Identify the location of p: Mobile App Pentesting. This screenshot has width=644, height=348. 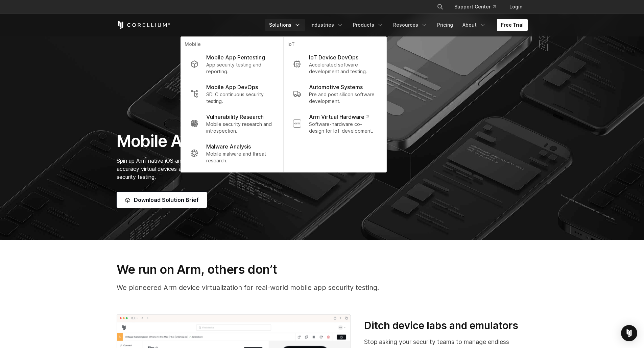
(236, 57).